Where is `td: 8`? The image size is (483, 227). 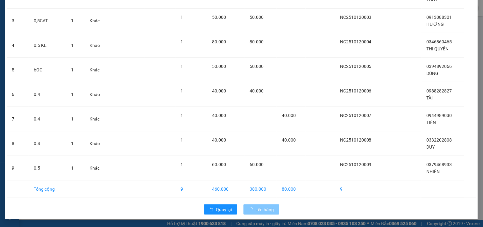 td: 8 is located at coordinates (18, 143).